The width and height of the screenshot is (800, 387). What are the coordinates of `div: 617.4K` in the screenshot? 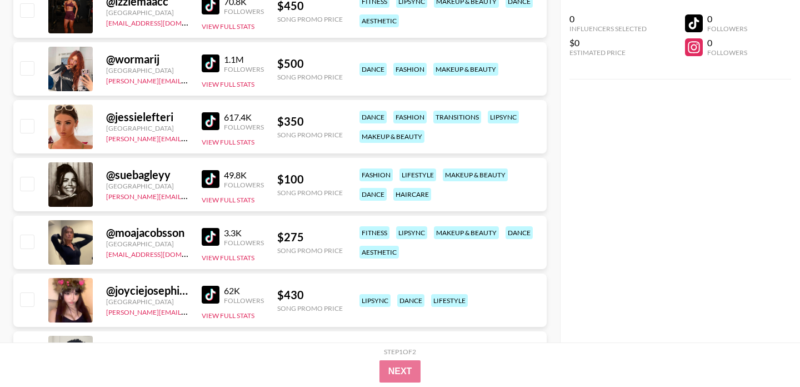 It's located at (244, 117).